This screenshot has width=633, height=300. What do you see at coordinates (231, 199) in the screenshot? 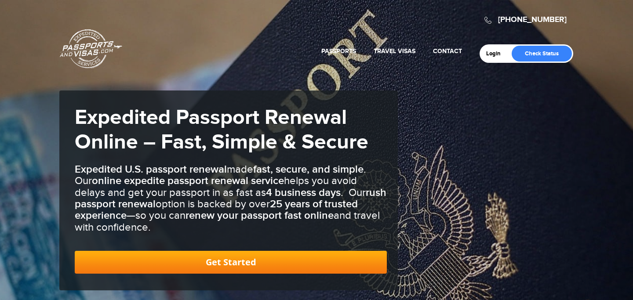
I see `h3: made . Our helps you avoid delays and get your passport in as fast as . Our option is backed by o...` at bounding box center [231, 199].